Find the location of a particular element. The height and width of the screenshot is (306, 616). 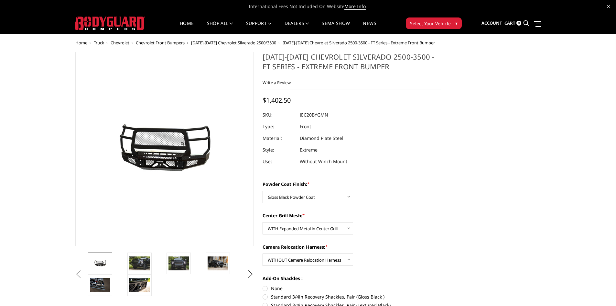

button: Select Your Vehicle is located at coordinates (434, 23).